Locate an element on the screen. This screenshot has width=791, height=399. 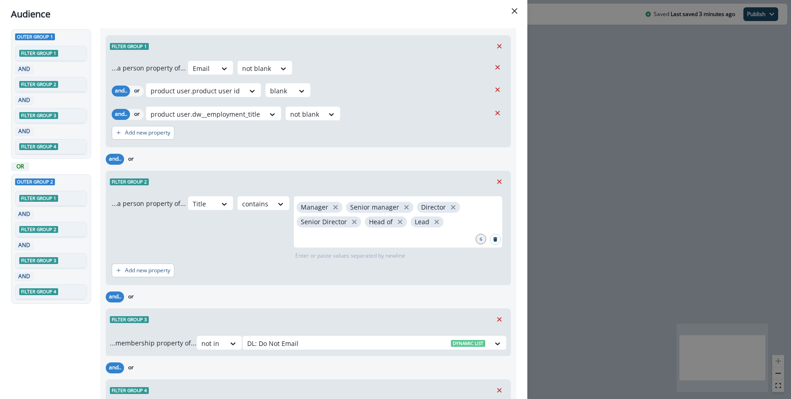
p: Manager is located at coordinates (315, 207).